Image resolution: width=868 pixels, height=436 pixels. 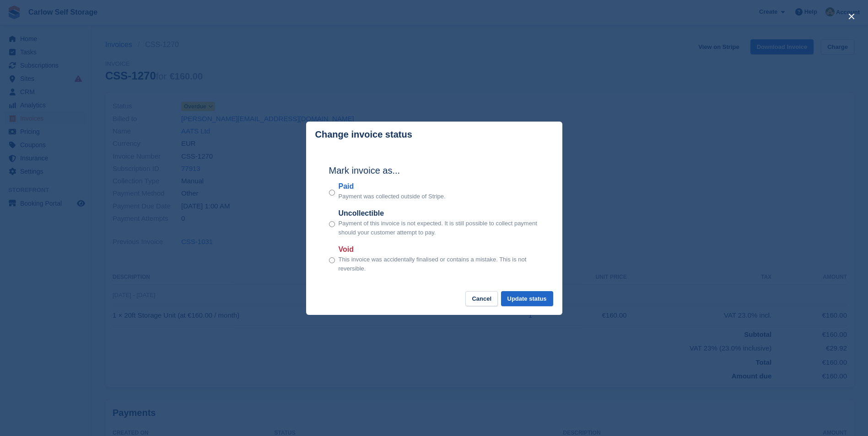 I want to click on button: Update status, so click(x=527, y=299).